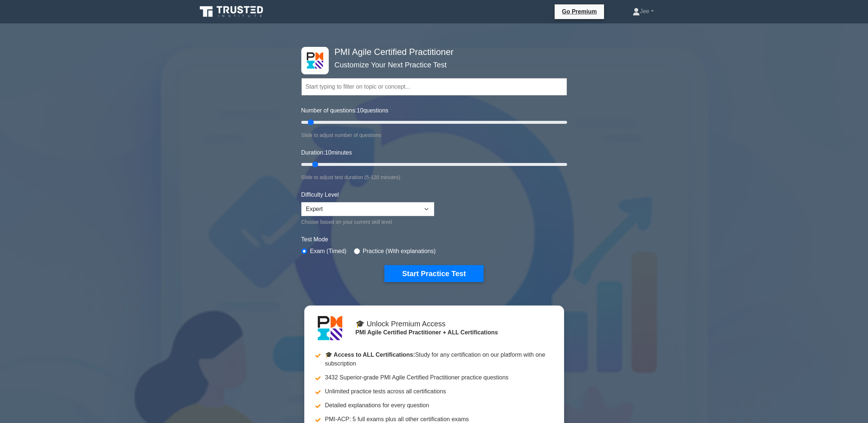  Describe the element at coordinates (434, 239) in the screenshot. I see `label: Test Mode` at that location.